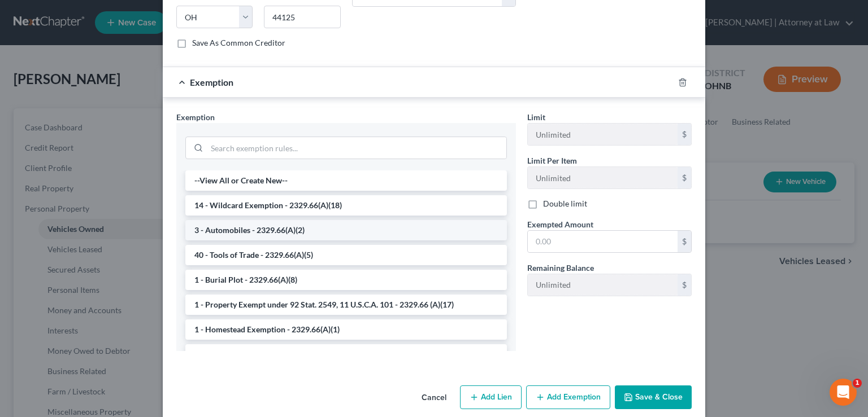  What do you see at coordinates (491, 398) in the screenshot?
I see `button: Add Lien` at bounding box center [491, 398].